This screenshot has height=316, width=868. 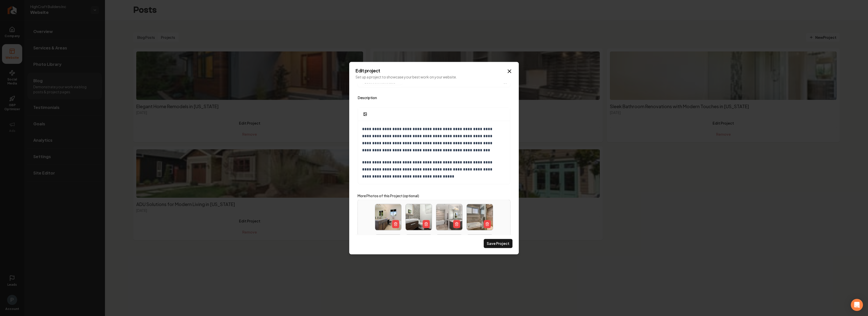 I want to click on h2: Edit project, so click(x=434, y=71).